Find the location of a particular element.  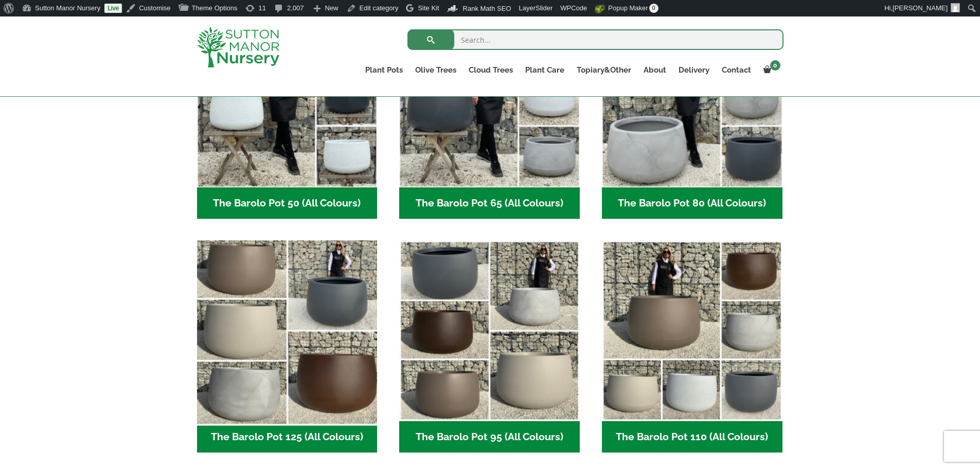

a: Plant Care is located at coordinates (545, 70).